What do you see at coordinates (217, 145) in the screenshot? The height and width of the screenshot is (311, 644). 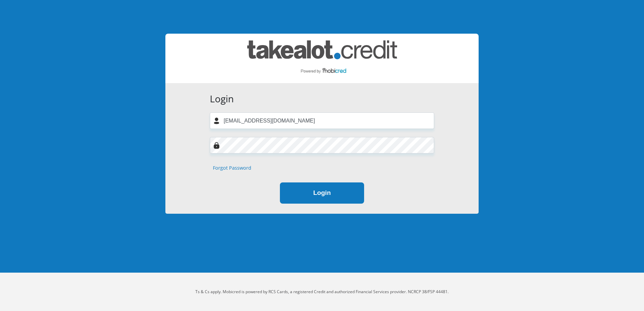 I see `img: Image` at bounding box center [217, 145].